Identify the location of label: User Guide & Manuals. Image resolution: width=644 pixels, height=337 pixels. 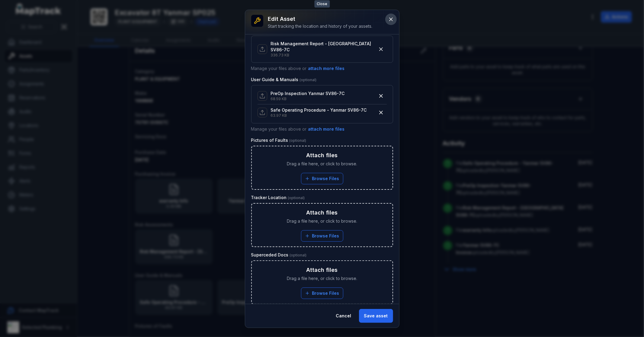
(284, 80).